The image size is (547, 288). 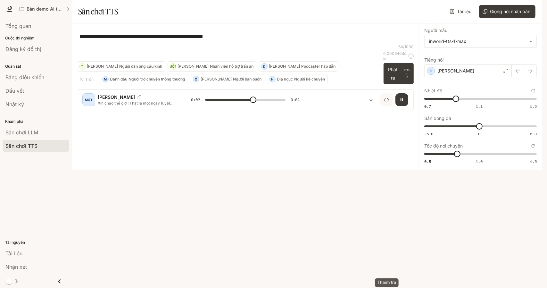 What do you see at coordinates (119, 79) in the screenshot?
I see `font: Đánh dấu` at bounding box center [119, 79].